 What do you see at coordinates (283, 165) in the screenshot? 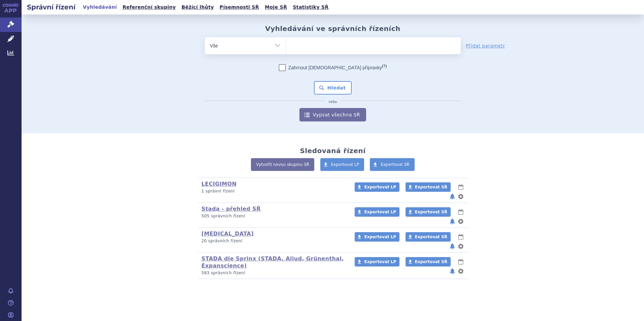
I see `a: Vytvořit novou skupinu SŘ` at bounding box center [283, 165].